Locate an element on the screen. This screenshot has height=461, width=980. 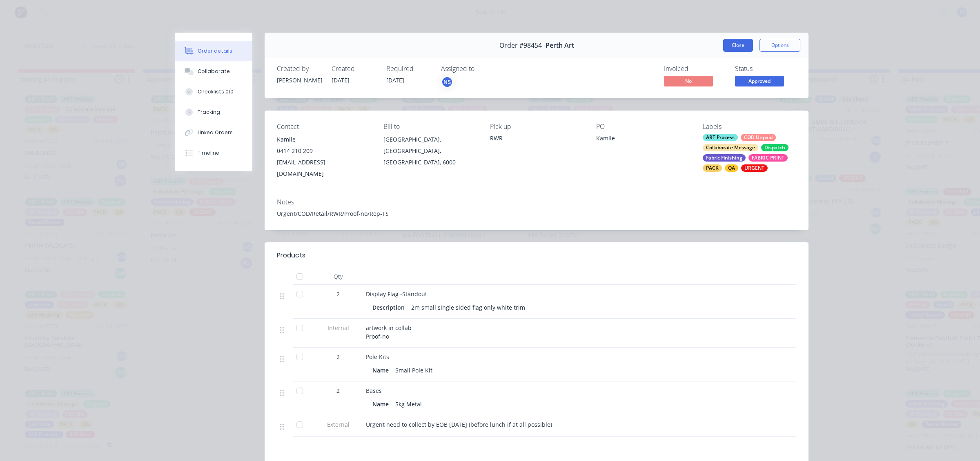
button: Order details is located at coordinates (214, 51).